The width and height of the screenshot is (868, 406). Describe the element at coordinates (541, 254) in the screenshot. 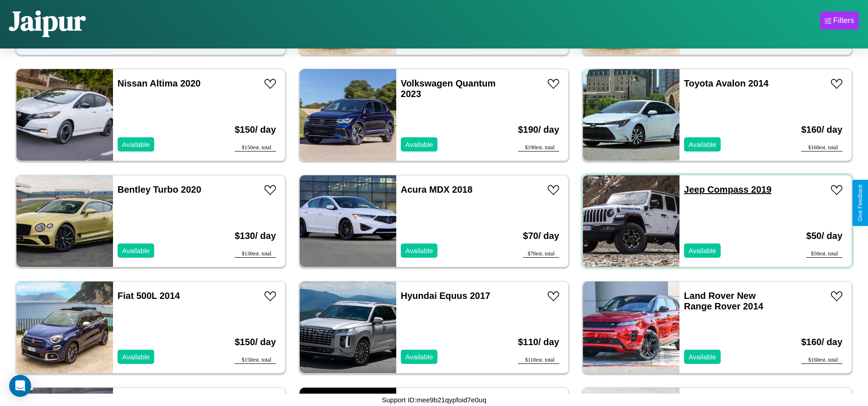

I see `div: $ 70 est. total` at that location.